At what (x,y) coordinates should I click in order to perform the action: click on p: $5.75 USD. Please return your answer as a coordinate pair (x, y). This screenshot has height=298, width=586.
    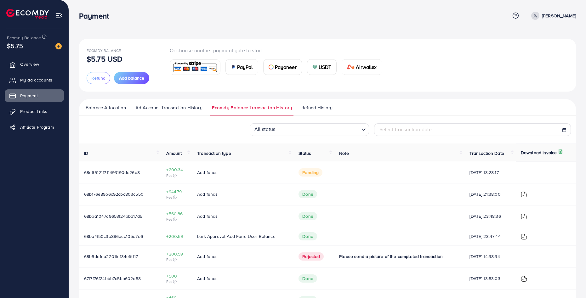
    Looking at the image, I should click on (105, 59).